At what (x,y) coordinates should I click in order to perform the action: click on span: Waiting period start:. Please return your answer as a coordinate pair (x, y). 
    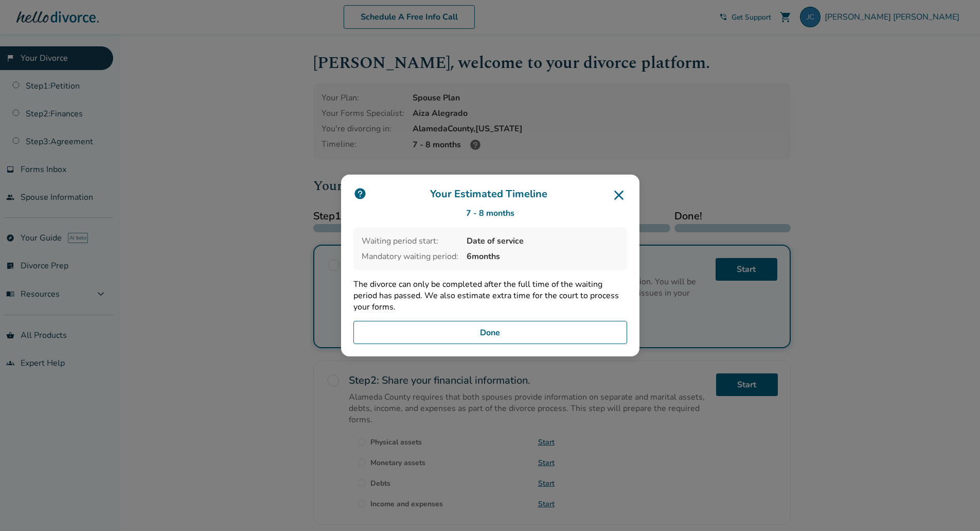
    Looking at the image, I should click on (410, 241).